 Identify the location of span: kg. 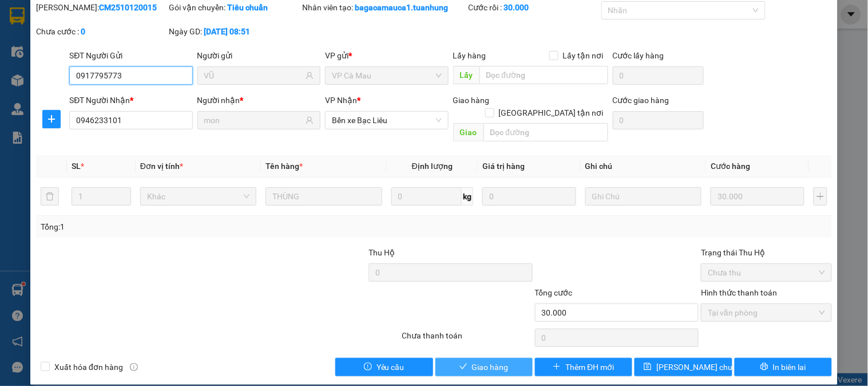
(467, 196).